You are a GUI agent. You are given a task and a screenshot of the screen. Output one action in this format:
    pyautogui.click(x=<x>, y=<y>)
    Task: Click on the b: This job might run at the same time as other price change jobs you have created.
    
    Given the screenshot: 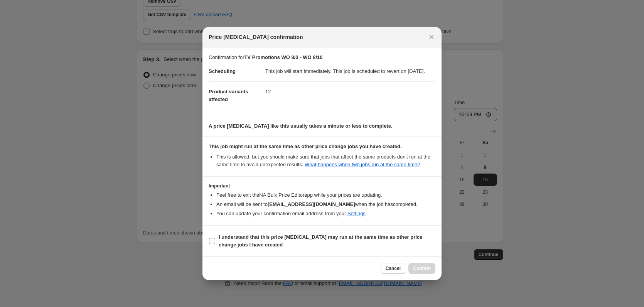 What is the action you would take?
    pyautogui.click(x=305, y=146)
    